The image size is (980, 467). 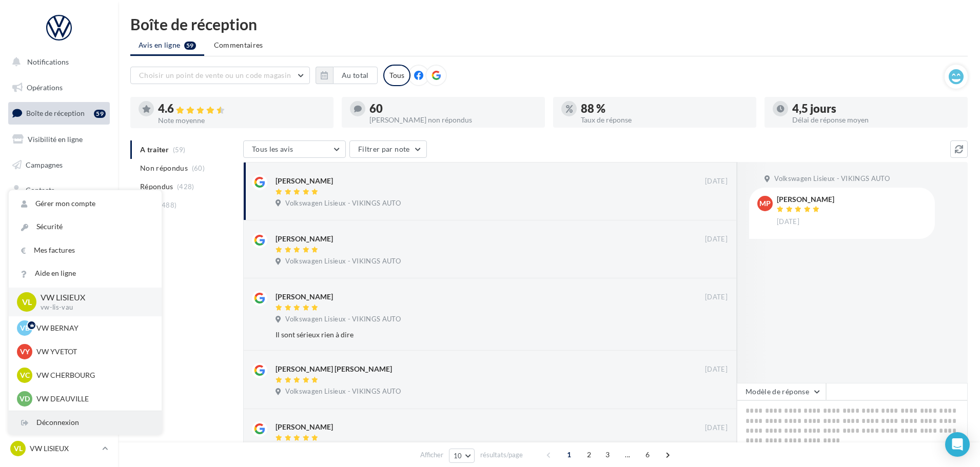 What do you see at coordinates (549, 24) in the screenshot?
I see `div: Boîte de réception` at bounding box center [549, 24].